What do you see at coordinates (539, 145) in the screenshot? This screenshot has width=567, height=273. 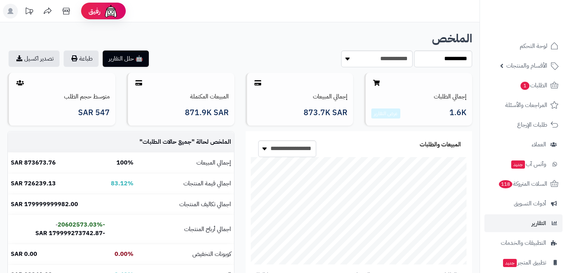 I see `span: العملاء` at bounding box center [539, 145].